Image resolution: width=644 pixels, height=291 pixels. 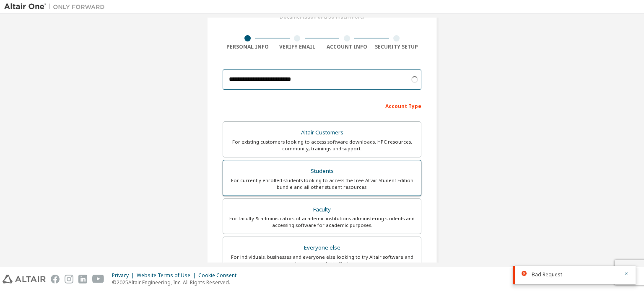 I want to click on img: Altair One, so click(x=57, y=7).